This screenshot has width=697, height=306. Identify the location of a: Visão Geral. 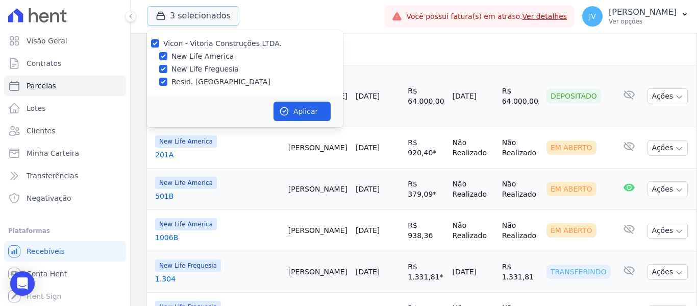
(65, 41).